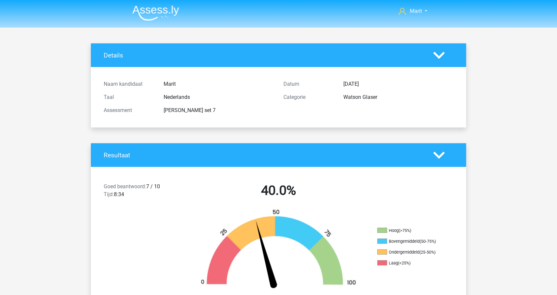  I want to click on div: Assessment, so click(129, 111).